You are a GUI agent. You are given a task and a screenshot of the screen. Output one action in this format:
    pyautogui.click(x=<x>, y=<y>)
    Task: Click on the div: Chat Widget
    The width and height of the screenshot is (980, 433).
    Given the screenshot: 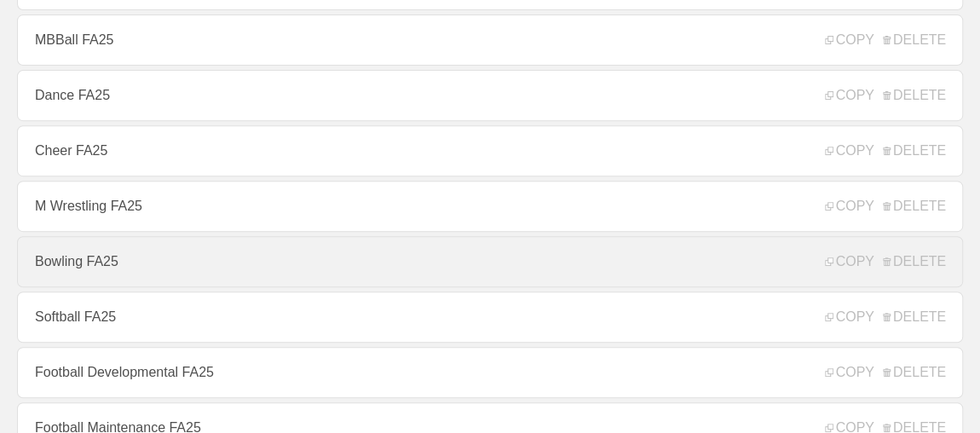 What is the action you would take?
    pyautogui.click(x=827, y=334)
    